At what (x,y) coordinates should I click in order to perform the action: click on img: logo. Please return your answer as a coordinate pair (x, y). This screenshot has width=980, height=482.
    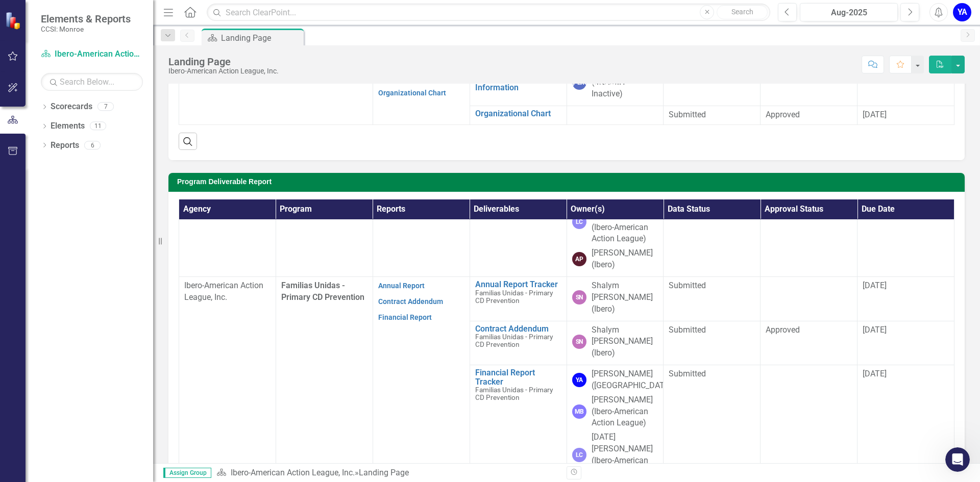
    Looking at the image, I should click on (50, 27).